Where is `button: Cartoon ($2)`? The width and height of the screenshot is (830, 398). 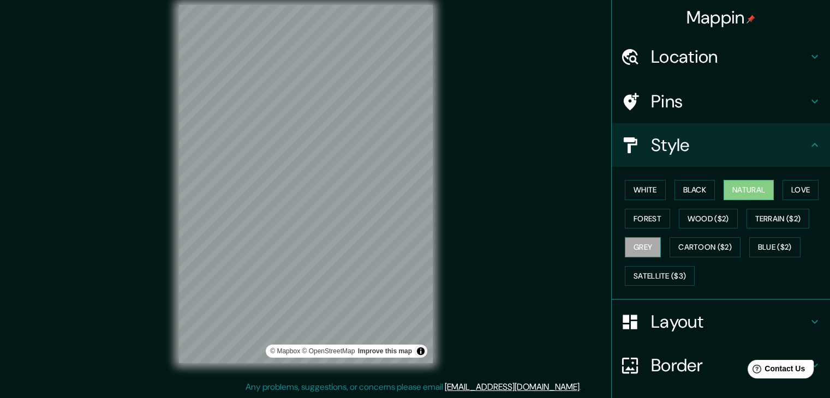 button: Cartoon ($2) is located at coordinates (705, 247).